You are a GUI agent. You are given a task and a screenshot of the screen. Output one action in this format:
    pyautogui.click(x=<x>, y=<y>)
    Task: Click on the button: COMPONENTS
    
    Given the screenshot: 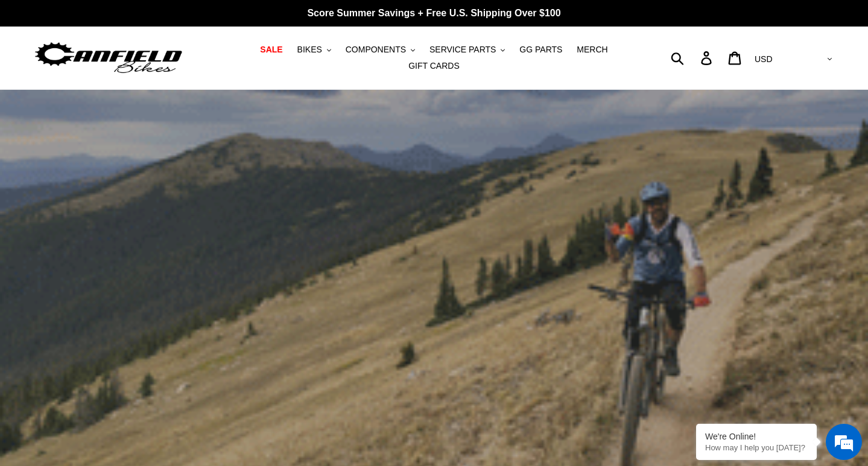 What is the action you would take?
    pyautogui.click(x=380, y=49)
    